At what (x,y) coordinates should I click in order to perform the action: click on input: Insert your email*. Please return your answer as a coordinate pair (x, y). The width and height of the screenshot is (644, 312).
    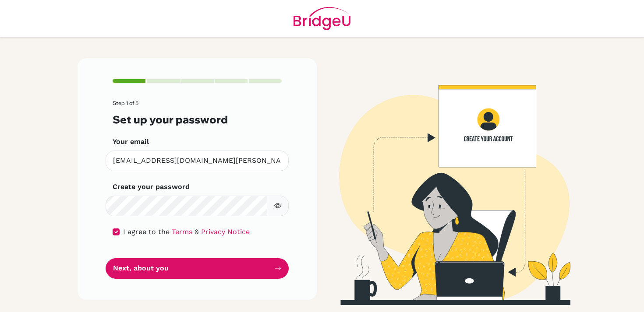
    Looking at the image, I should click on (197, 160).